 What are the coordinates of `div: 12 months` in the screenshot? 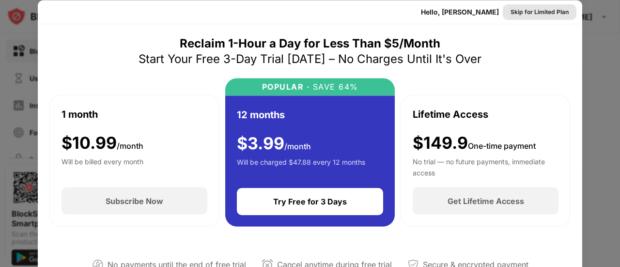 It's located at (260, 114).